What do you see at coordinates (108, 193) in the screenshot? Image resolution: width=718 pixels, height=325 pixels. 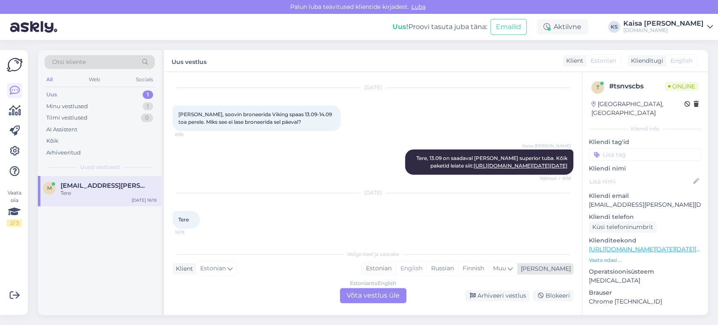 I see `div: Tere` at bounding box center [108, 193].